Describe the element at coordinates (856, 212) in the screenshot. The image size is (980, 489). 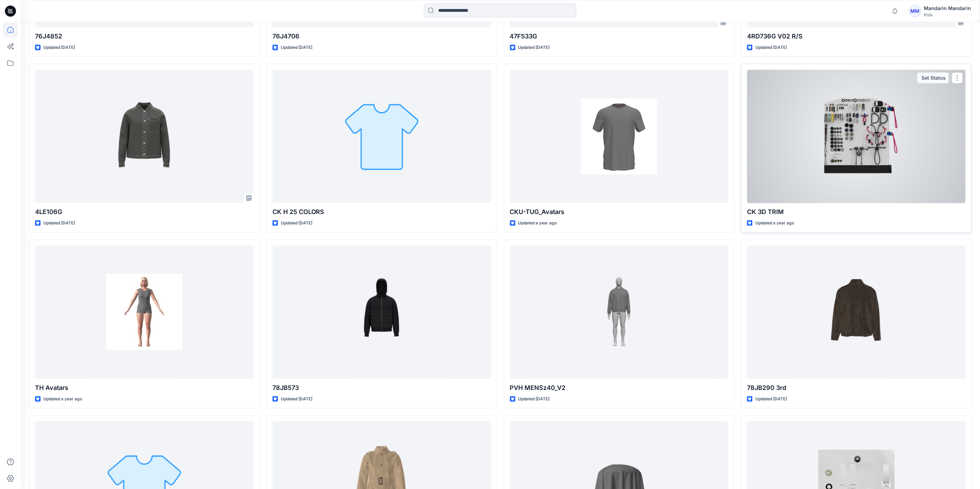
I see `p: CK 3D TRIM` at that location.